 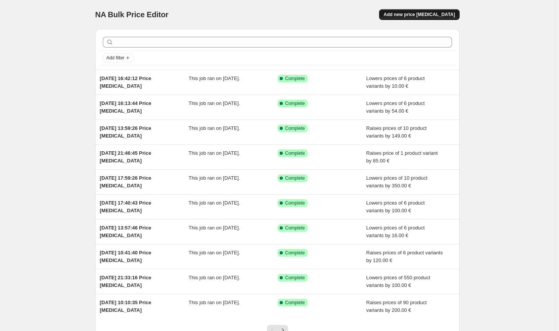 What do you see at coordinates (395, 232) in the screenshot?
I see `span: Lowers prices of 6 product variants by 16.00 €` at bounding box center [395, 232].